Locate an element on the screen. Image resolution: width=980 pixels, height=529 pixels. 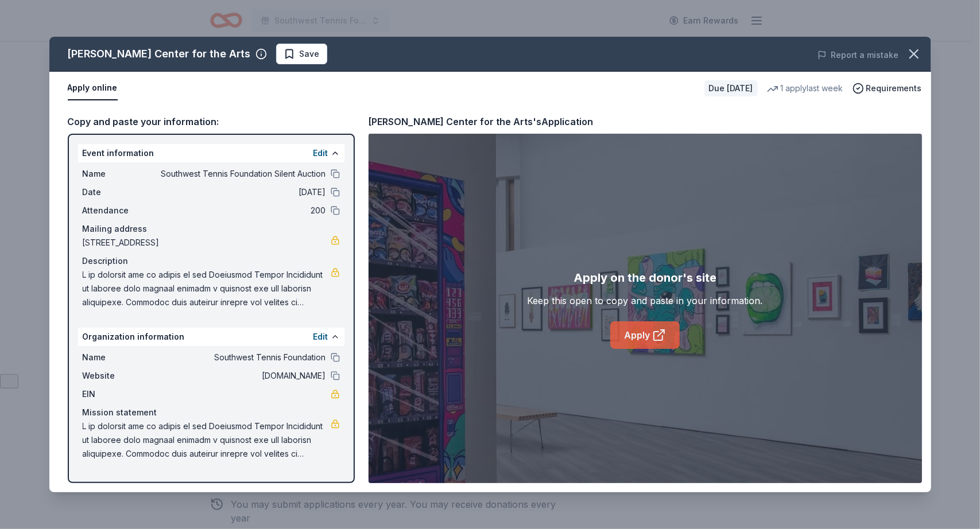
span: 200 is located at coordinates (243, 211).